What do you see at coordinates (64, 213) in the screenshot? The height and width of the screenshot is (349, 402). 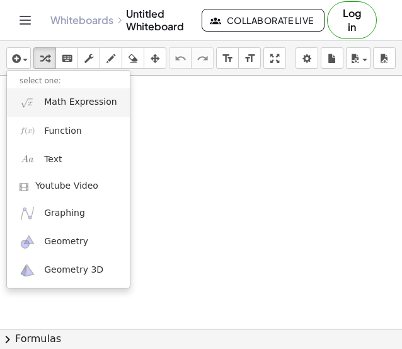 I see `span: Graphing` at bounding box center [64, 213].